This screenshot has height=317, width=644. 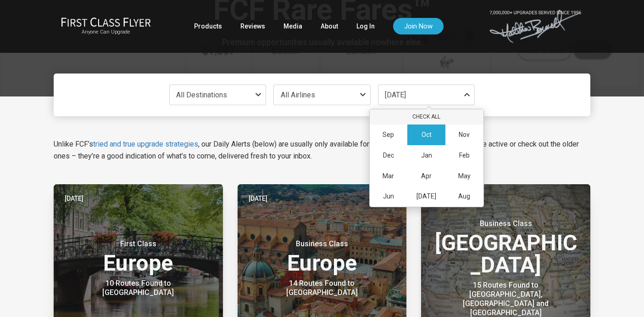 I want to click on span: Jun, so click(x=389, y=196).